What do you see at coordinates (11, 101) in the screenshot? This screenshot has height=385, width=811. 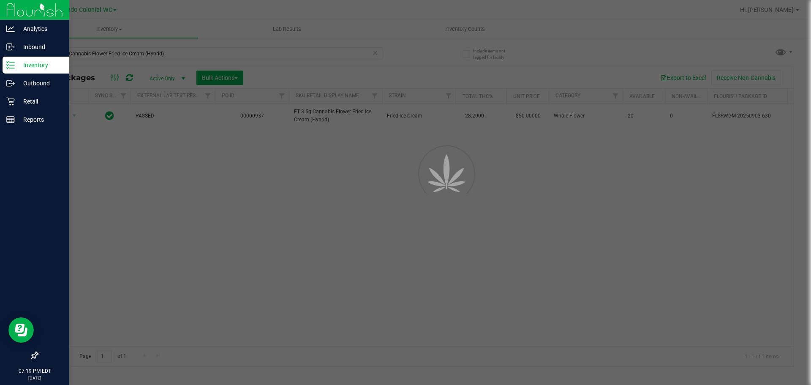 I see `inline-svg: Retail` at bounding box center [11, 101].